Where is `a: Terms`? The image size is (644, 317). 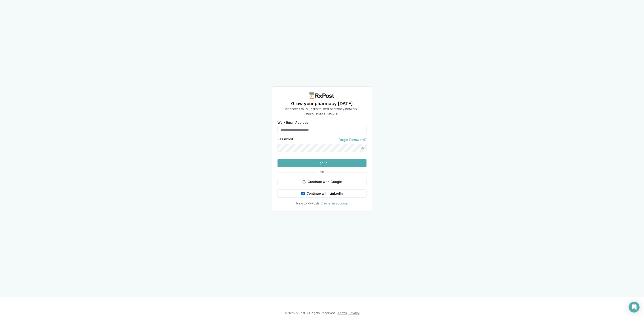
a: Terms is located at coordinates (342, 313).